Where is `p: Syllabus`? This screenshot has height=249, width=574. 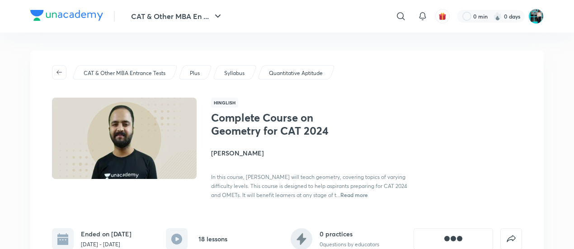 p: Syllabus is located at coordinates (234, 73).